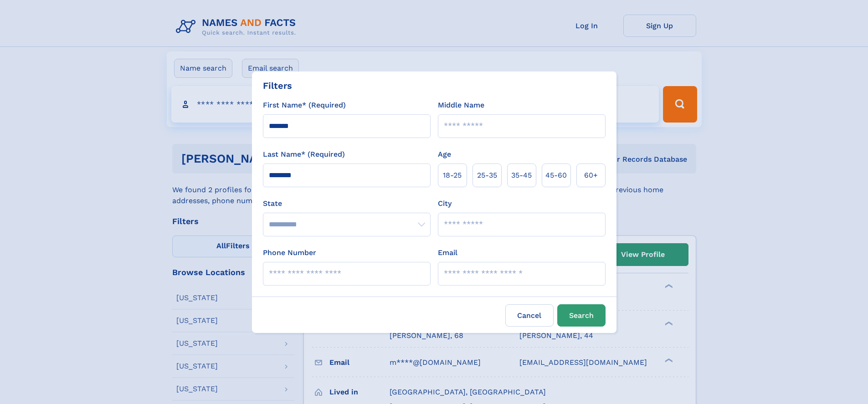  I want to click on label: First Name* (Required), so click(304, 105).